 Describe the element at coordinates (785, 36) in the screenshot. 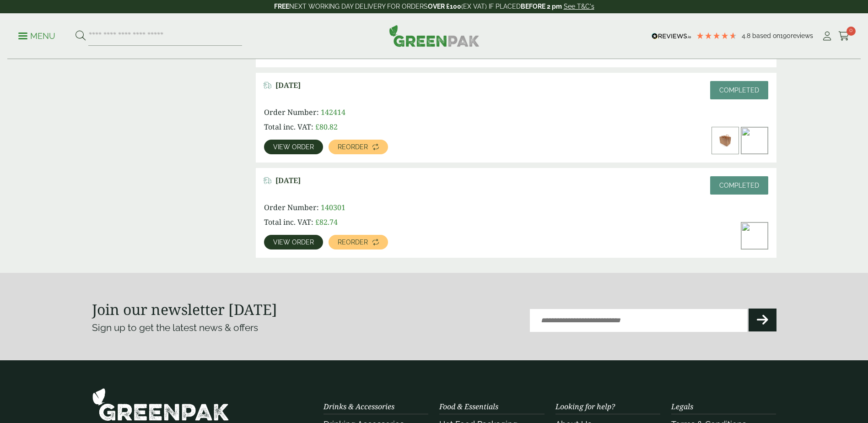

I see `span: 190` at that location.